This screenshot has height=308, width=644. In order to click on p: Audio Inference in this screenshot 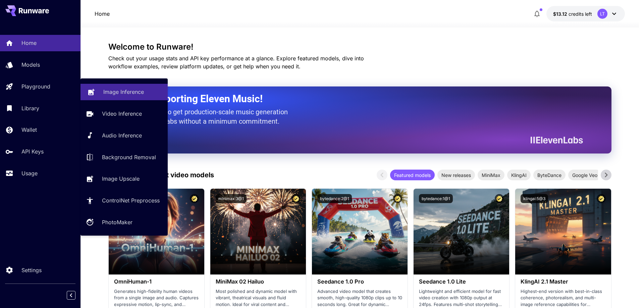, I will do `click(122, 136)`.